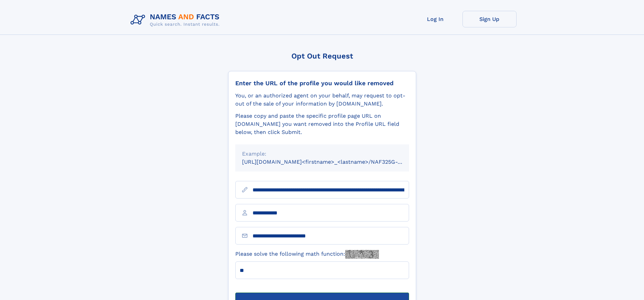 This screenshot has width=644, height=300. Describe the element at coordinates (436, 19) in the screenshot. I see `a: Log In` at that location.